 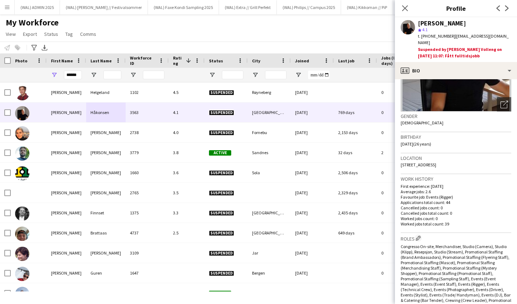 I want to click on input: Status Filter Input, so click(x=233, y=75).